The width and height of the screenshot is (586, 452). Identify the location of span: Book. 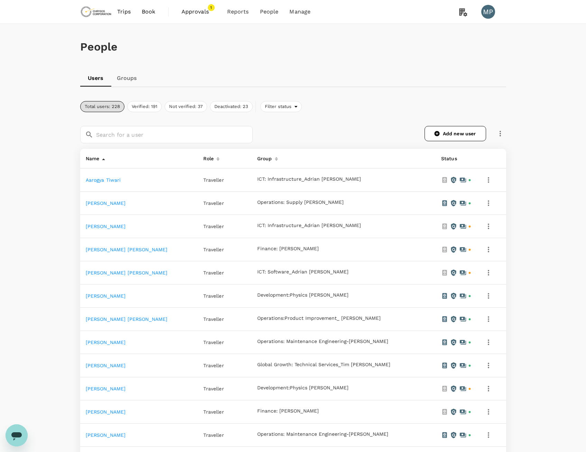
(149, 12).